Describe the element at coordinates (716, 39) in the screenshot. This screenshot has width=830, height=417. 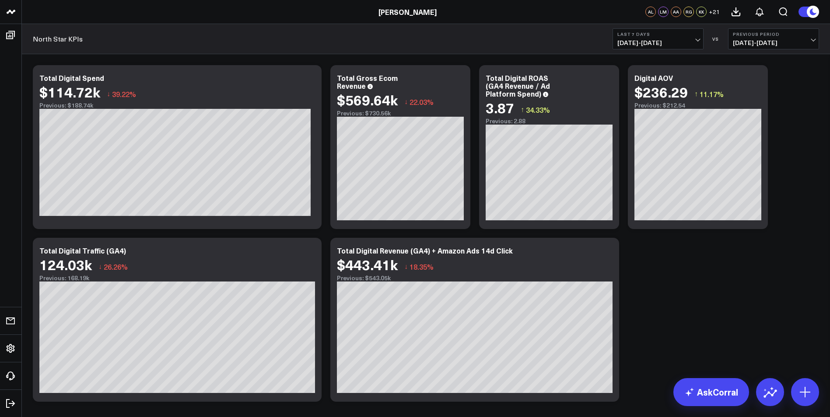
I see `div: VS` at that location.